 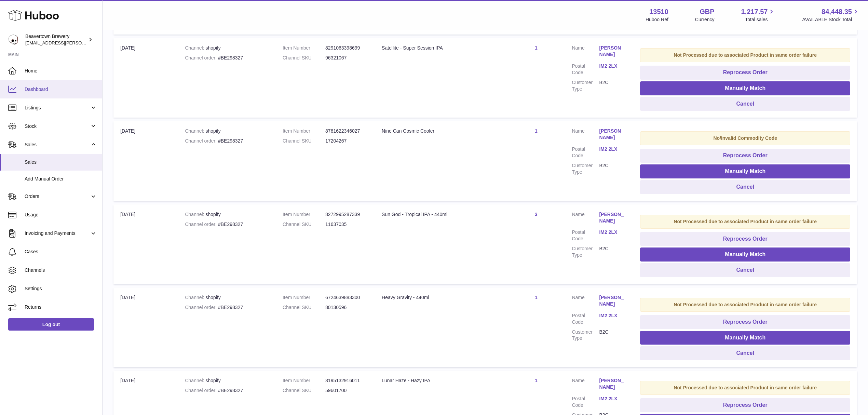 I want to click on div: Lunar Haze - Hazy IPA, so click(x=441, y=380).